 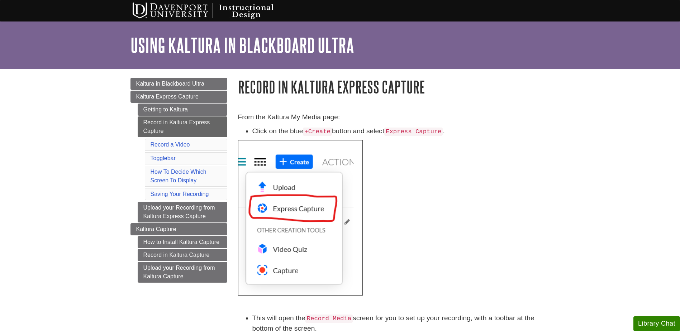 I want to click on a: Kaltura in Blackboard Ultra, so click(x=179, y=84).